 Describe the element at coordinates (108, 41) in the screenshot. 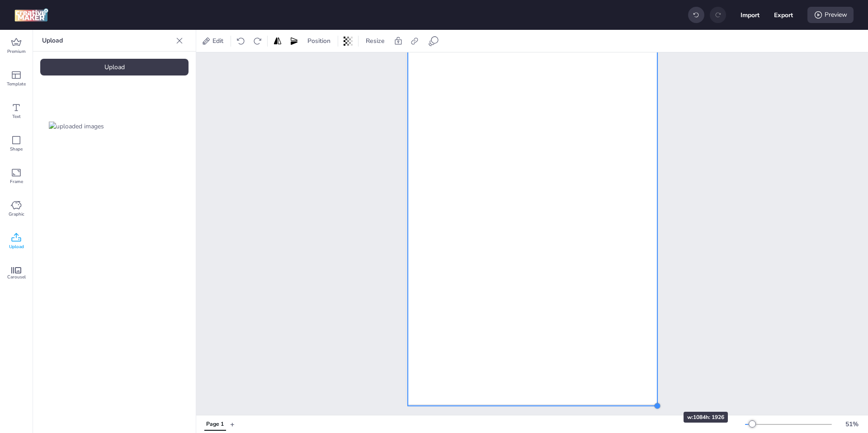

I see `p: Upload` at that location.